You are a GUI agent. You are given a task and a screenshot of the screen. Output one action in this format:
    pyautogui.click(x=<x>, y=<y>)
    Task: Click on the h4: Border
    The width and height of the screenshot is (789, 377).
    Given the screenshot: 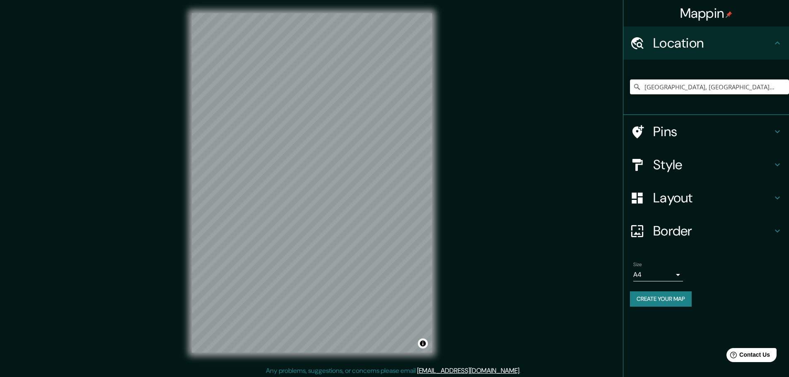 What is the action you would take?
    pyautogui.click(x=713, y=231)
    